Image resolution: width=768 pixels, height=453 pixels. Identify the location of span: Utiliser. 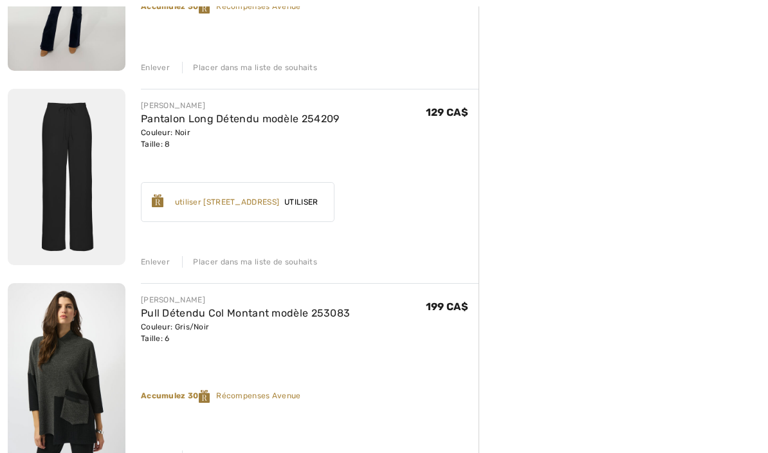
(301, 202).